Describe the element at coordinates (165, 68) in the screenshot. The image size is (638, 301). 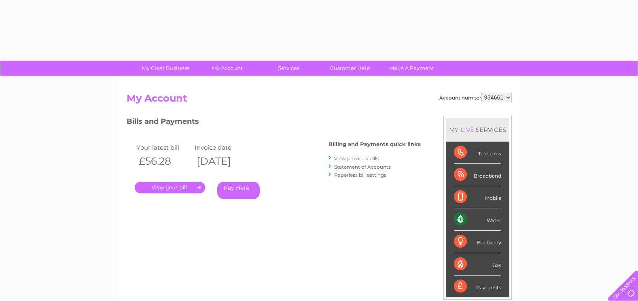
I see `a: My Clear Business` at that location.